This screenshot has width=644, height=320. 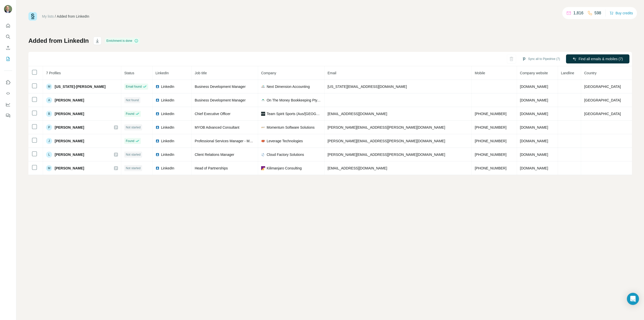 What do you see at coordinates (288, 87) in the screenshot?
I see `span: Next Dimension Accounting` at bounding box center [288, 87].